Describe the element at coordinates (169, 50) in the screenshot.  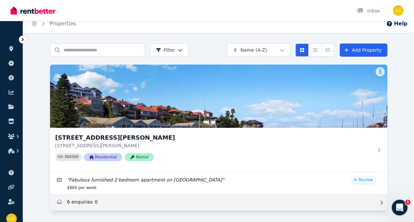
I see `button: Filter` at that location.